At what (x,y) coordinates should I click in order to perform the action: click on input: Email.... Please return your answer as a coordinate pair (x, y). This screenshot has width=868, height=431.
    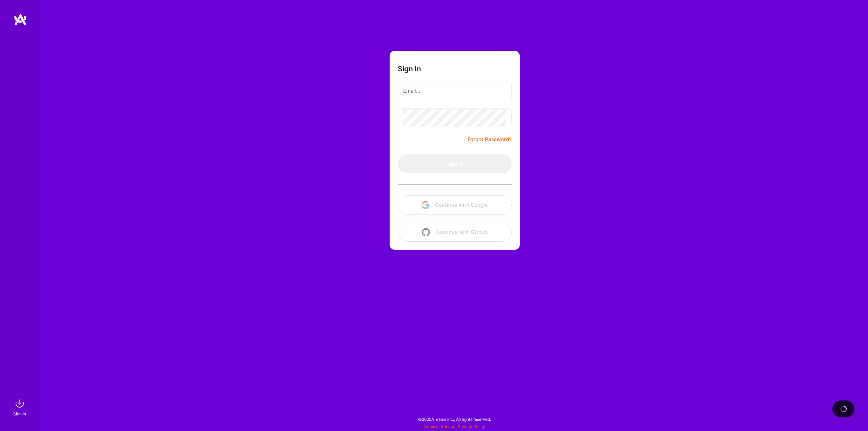
    Looking at the image, I should click on (455, 90).